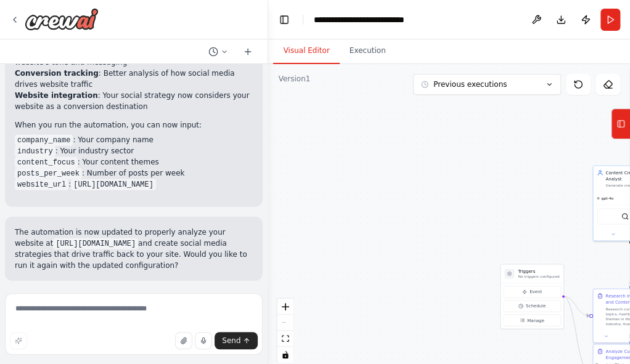  I want to click on button: Click to speak your automation idea, so click(204, 341).